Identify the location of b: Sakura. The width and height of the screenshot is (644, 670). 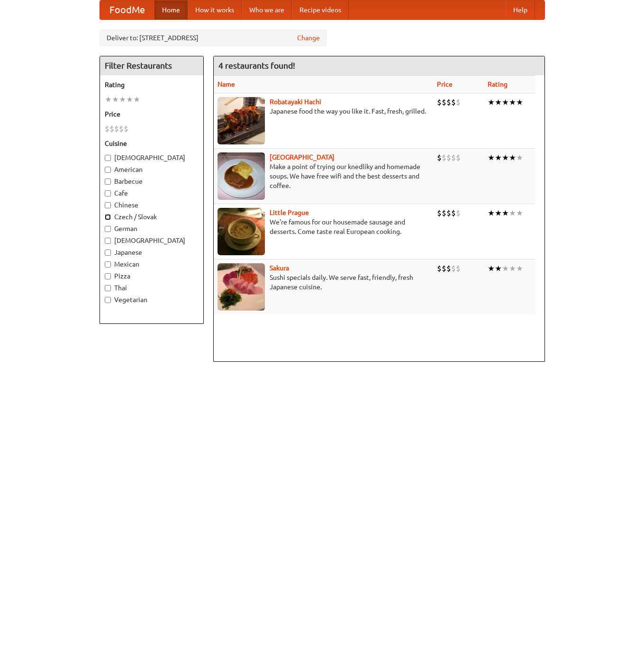
(279, 268).